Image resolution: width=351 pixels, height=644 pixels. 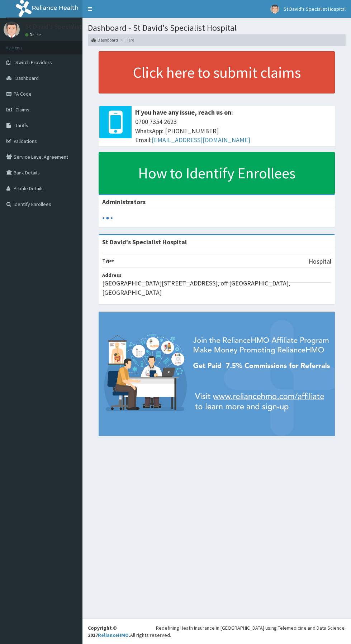 What do you see at coordinates (319, 261) in the screenshot?
I see `p: Hospital` at bounding box center [319, 261].